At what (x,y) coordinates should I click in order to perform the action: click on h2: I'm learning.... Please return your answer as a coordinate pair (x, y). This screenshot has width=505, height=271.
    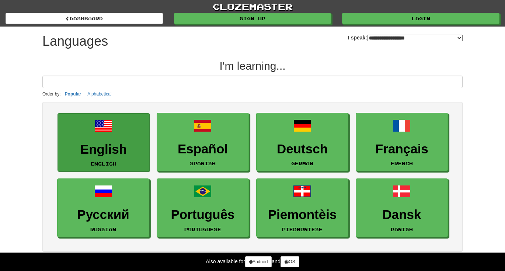
    Looking at the image, I should click on (252, 66).